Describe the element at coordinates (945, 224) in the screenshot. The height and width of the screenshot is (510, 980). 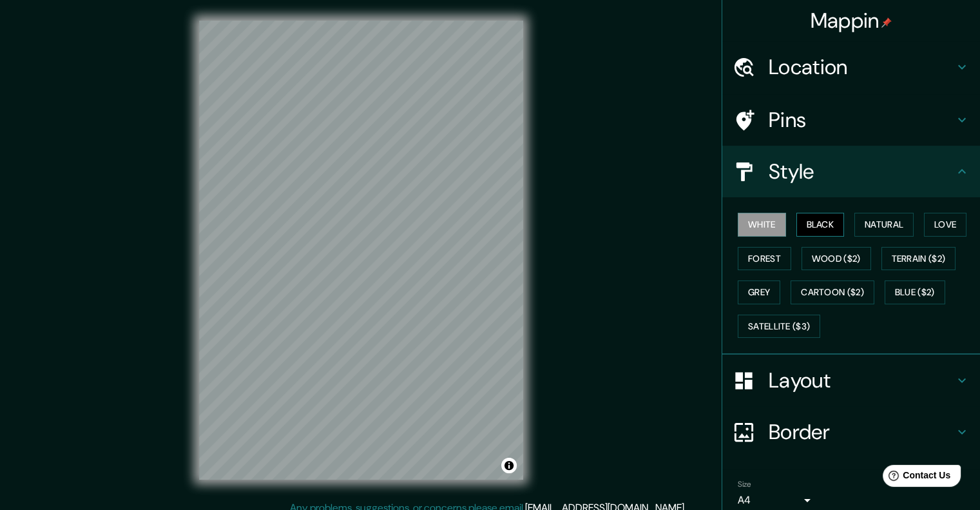
I see `button: Love` at that location.